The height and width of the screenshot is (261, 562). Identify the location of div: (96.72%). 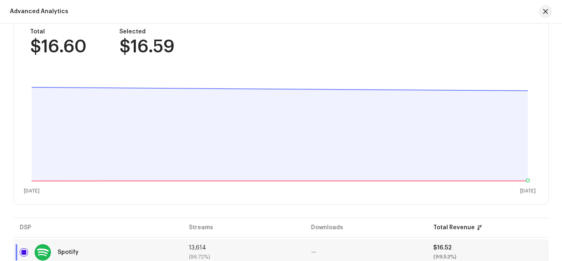
(243, 257).